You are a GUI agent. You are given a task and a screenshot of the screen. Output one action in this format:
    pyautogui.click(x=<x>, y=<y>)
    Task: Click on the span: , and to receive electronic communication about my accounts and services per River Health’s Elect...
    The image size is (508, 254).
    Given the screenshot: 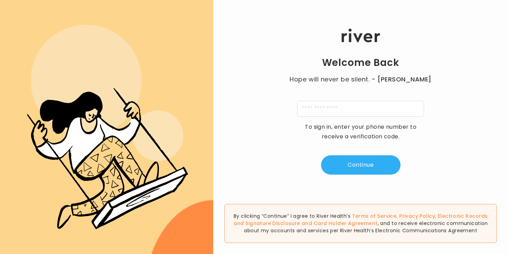 What is the action you would take?
    pyautogui.click(x=366, y=227)
    